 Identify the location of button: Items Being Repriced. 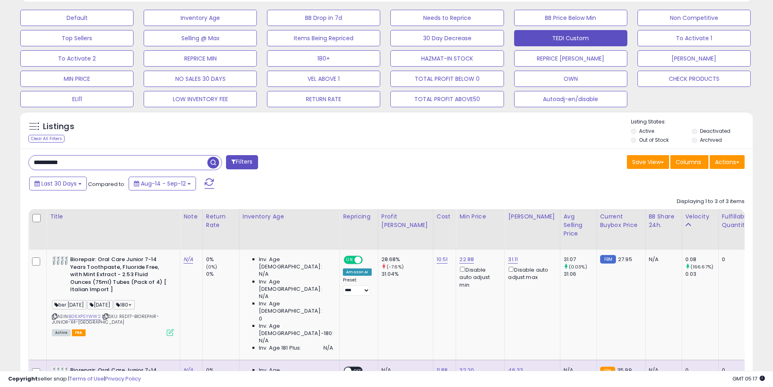
(324, 38).